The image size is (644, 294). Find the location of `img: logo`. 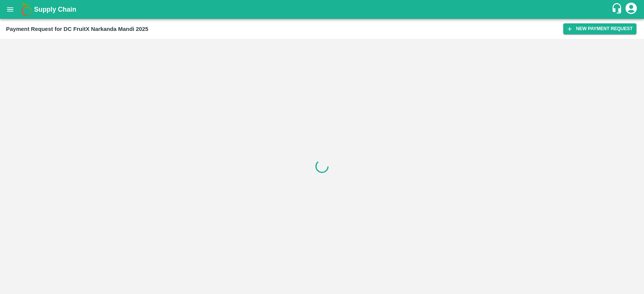

img: logo is located at coordinates (27, 9).